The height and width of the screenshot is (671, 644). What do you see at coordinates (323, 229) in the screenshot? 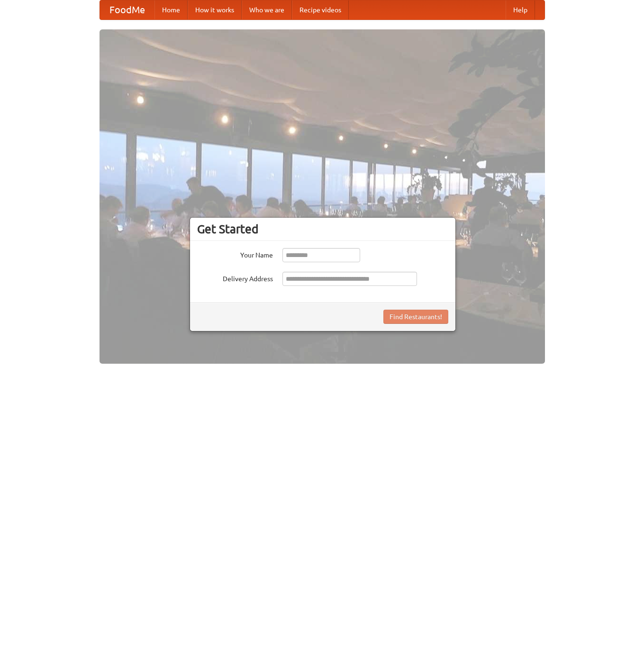
I see `h3: Get Started` at bounding box center [323, 229].